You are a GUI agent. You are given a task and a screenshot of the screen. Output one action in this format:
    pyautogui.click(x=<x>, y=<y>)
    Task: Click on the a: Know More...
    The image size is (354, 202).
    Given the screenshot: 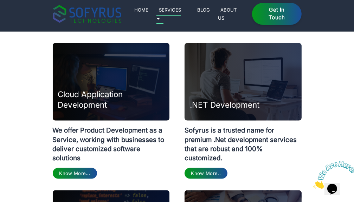 What is the action you would take?
    pyautogui.click(x=75, y=173)
    